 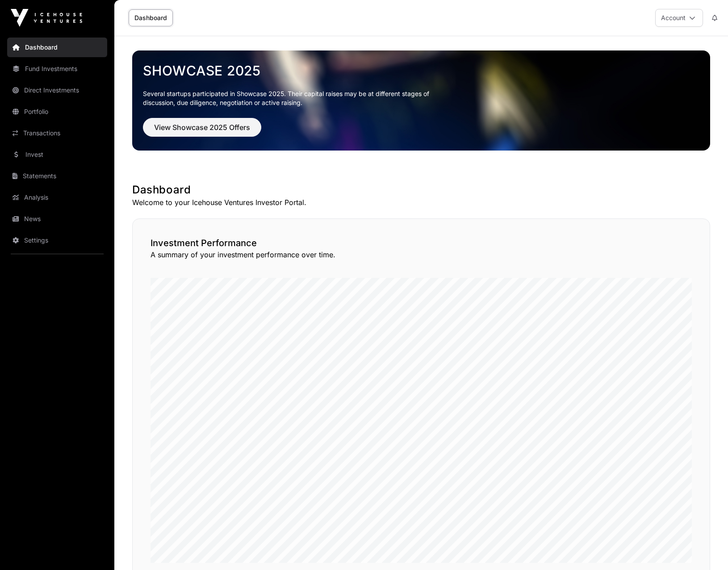 What do you see at coordinates (57, 197) in the screenshot?
I see `a: Analysis` at bounding box center [57, 197].